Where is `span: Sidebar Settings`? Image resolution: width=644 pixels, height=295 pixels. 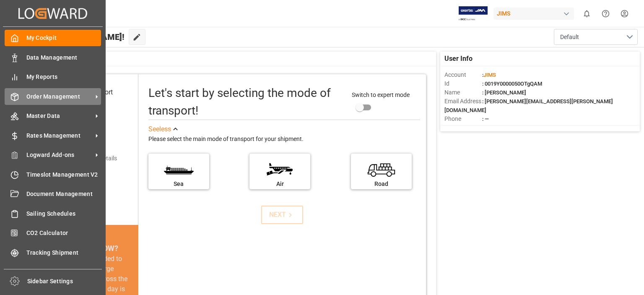 span: Sidebar Settings is located at coordinates (64, 281).